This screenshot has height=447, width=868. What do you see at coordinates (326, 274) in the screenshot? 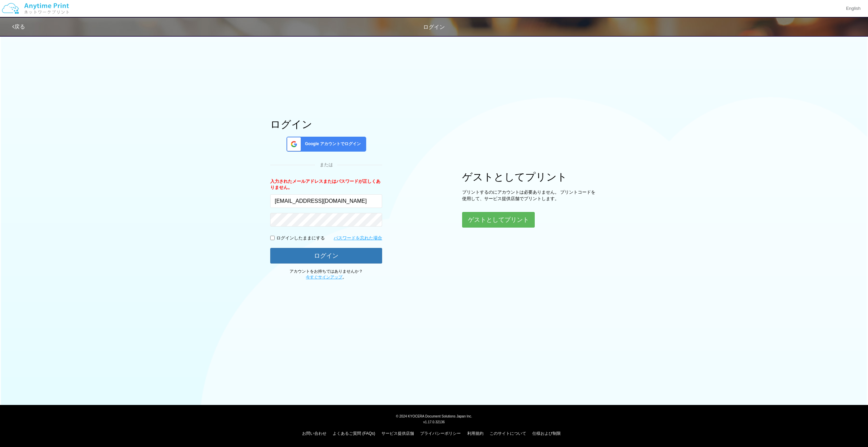
I see `p: アカウントをお持ちではありませんか？` at bounding box center [326, 274].